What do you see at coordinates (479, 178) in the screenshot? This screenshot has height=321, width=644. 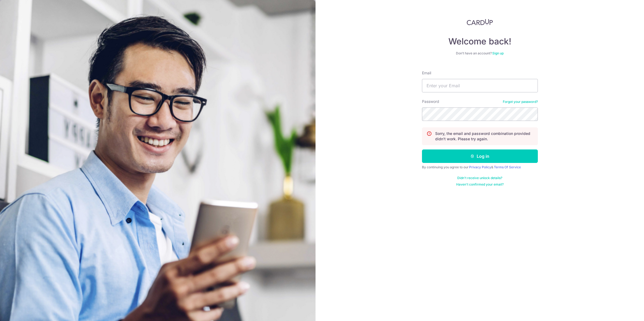 I see `a: Didn't receive unlock details?` at bounding box center [479, 178].